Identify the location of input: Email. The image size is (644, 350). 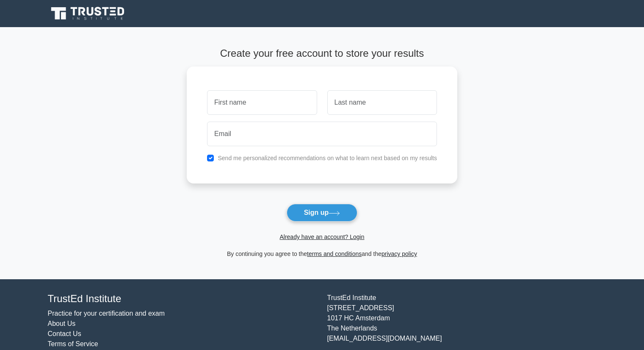
(322, 134).